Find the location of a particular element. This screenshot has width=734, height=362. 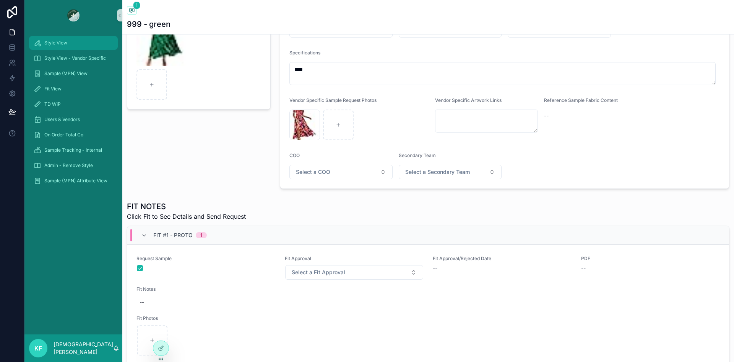

span: Select a COO is located at coordinates (313, 172).